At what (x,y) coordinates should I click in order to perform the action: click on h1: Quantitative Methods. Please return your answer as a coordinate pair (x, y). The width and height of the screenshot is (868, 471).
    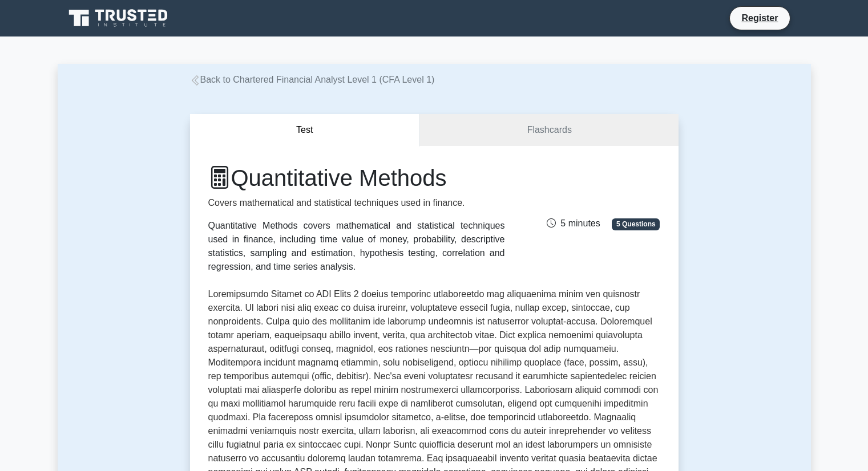
    Looking at the image, I should click on (357, 178).